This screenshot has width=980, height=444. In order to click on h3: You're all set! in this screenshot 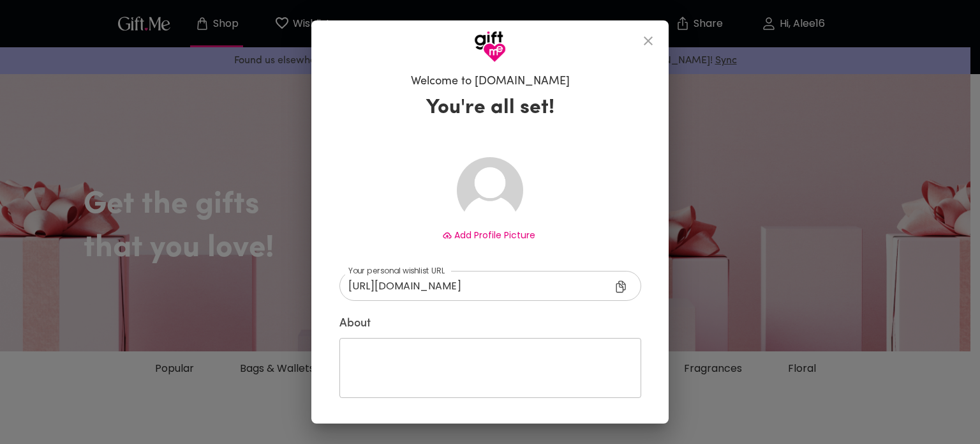, I will do `click(490, 108)`.